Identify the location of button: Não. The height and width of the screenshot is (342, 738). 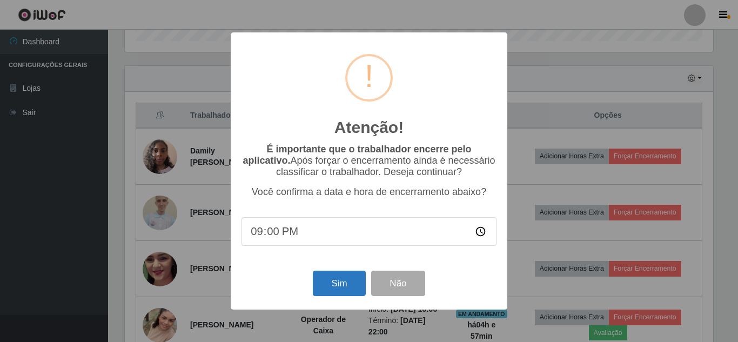
(398, 283).